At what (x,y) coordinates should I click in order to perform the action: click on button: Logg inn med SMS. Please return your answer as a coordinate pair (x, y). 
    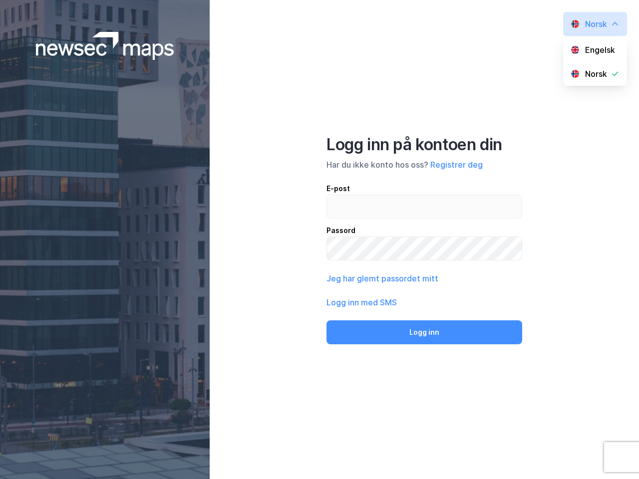
    Looking at the image, I should click on (362, 303).